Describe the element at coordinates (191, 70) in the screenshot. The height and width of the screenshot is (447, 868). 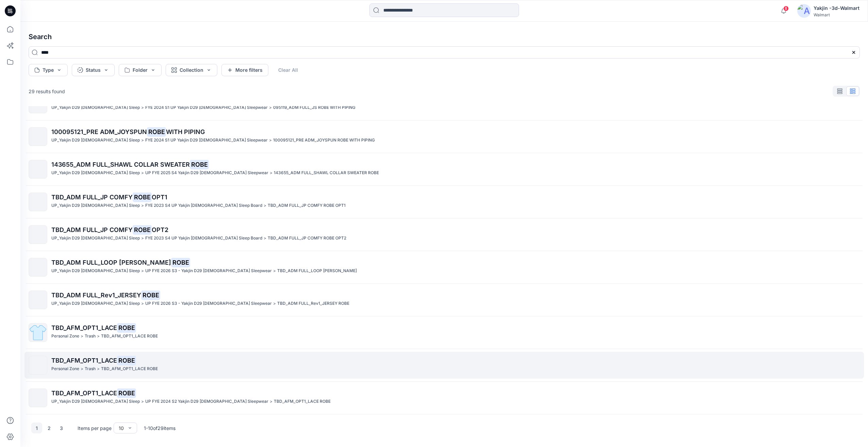
I see `button: Collection` at that location.